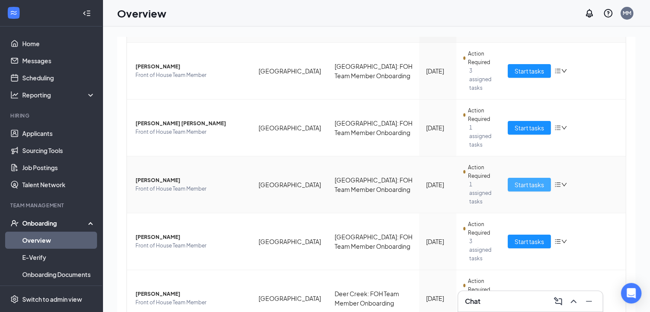  What do you see at coordinates (59, 78) in the screenshot?
I see `a: Scheduling` at bounding box center [59, 78].